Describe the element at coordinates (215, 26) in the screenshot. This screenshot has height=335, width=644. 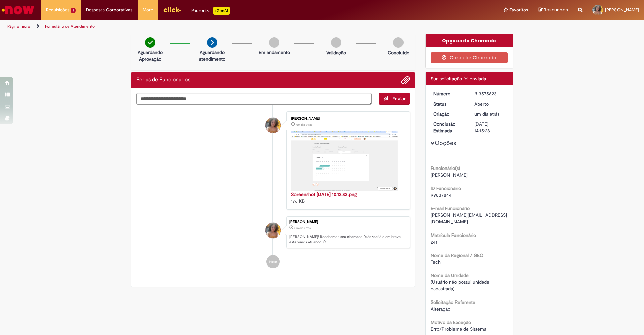
I see `ul: Trilhas de página` at that location.